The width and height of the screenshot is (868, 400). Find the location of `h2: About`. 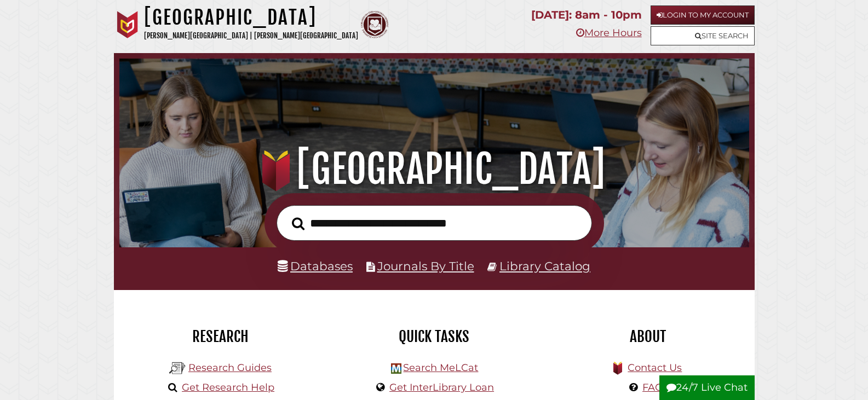

h2: About is located at coordinates (648, 337).